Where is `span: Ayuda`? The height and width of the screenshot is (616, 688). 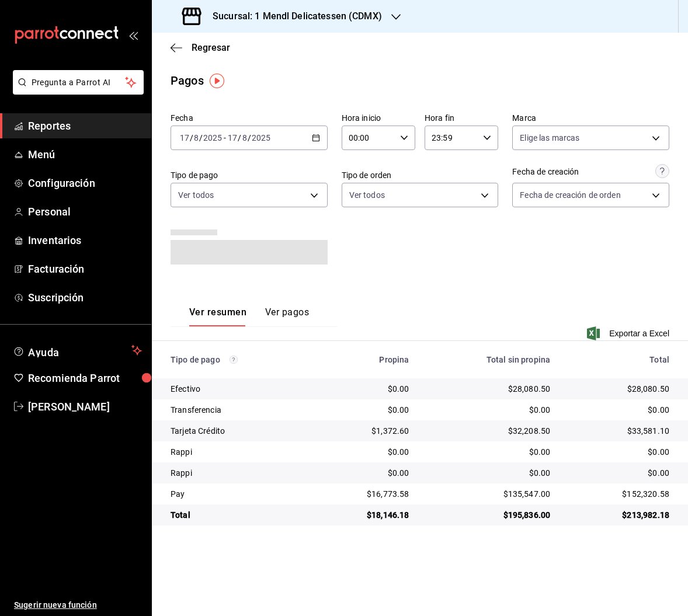 span: Ayuda is located at coordinates (77, 351).